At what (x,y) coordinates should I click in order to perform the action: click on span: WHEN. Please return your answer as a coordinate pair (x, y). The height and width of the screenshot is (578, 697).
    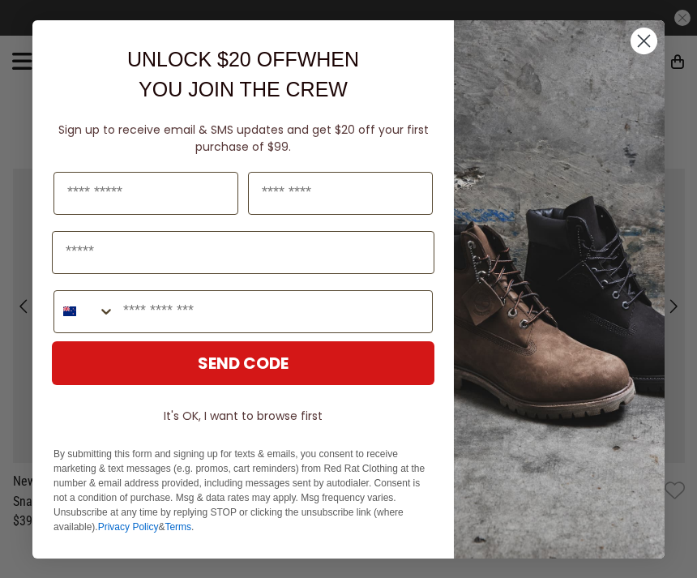
    Looking at the image, I should click on (328, 59).